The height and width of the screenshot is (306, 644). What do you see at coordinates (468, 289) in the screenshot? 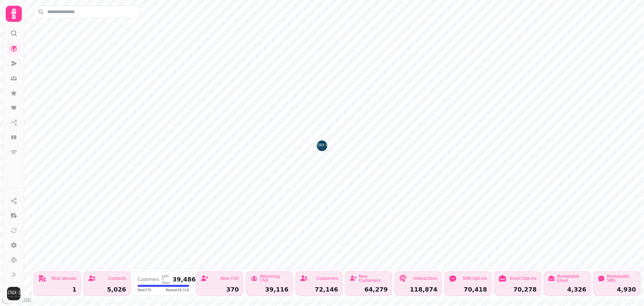
I see `div: 70,418` at bounding box center [468, 289].